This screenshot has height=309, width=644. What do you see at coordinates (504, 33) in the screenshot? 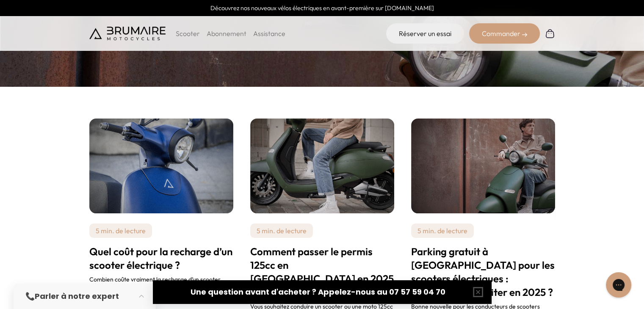
I see `div: Commander` at bounding box center [504, 33].